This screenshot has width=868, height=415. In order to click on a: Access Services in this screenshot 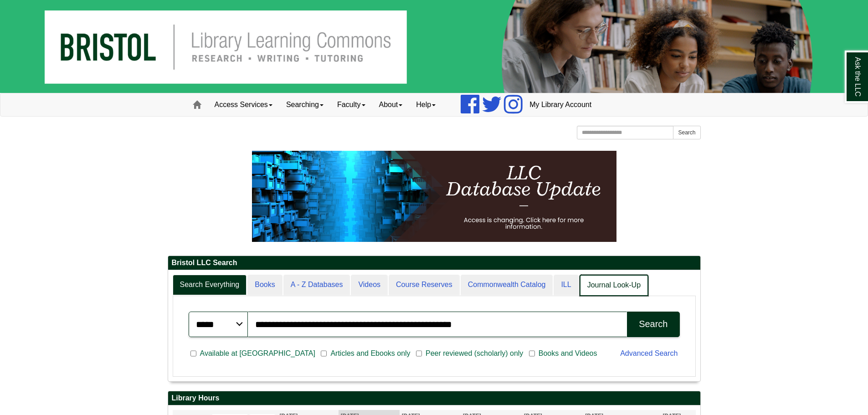, I will do `click(243, 105)`.